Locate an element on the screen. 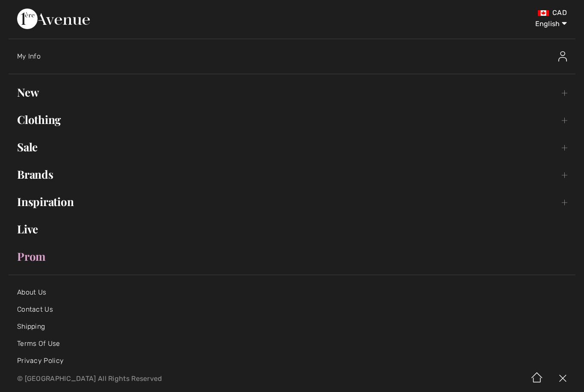 This screenshot has height=392, width=584. a: New is located at coordinates (292, 92).